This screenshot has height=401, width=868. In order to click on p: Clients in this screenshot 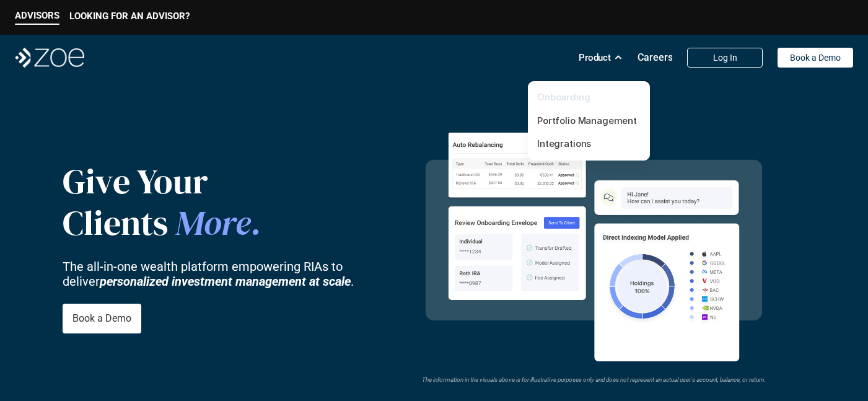, I will do `click(222, 223)`.